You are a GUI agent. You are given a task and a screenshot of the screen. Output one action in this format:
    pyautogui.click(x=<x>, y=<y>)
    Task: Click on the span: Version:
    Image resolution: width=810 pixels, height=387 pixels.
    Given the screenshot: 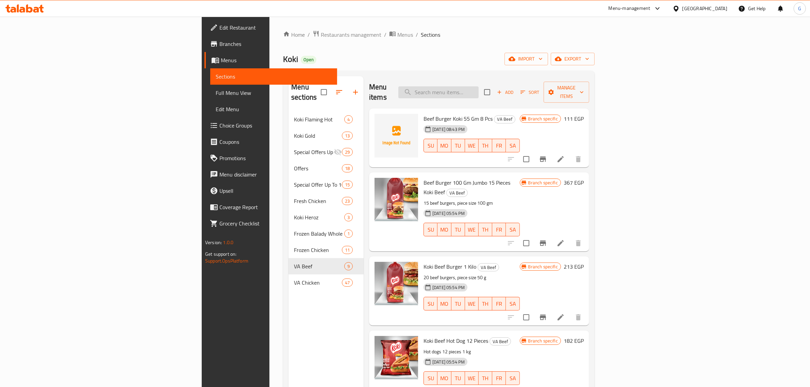 What is the action you would take?
    pyautogui.click(x=213, y=243)
    